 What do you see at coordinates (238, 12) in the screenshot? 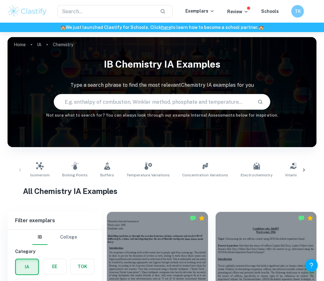
I see `p: Review` at bounding box center [238, 12].